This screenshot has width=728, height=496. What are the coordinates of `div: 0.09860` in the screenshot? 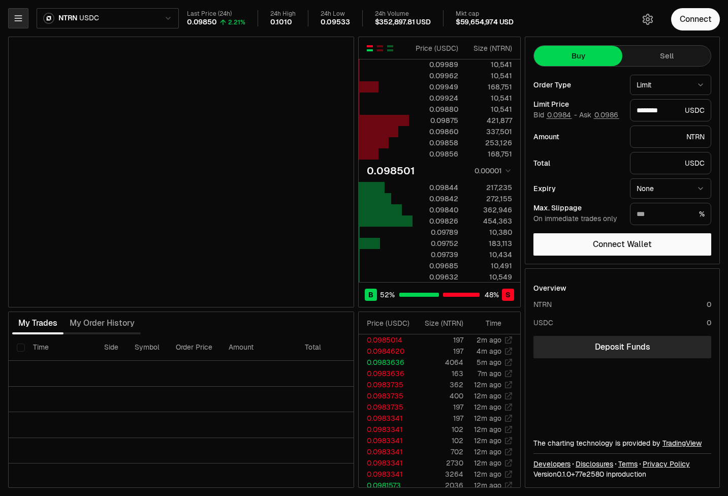 It's located at (435, 132).